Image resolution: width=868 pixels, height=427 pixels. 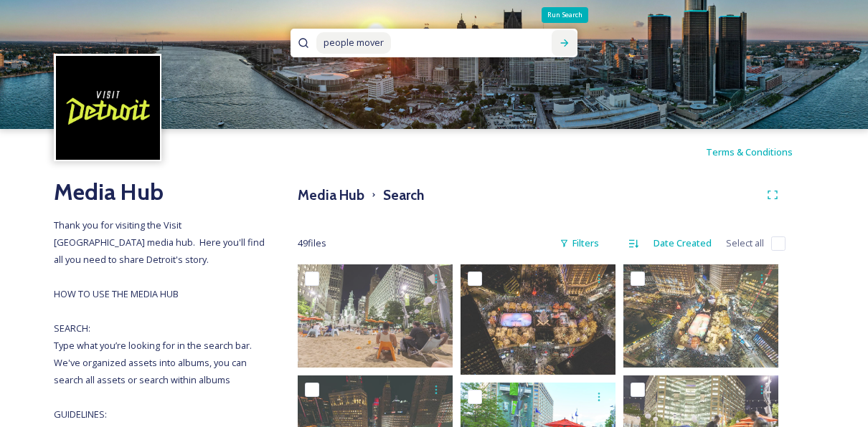 I want to click on h3: Search, so click(x=403, y=195).